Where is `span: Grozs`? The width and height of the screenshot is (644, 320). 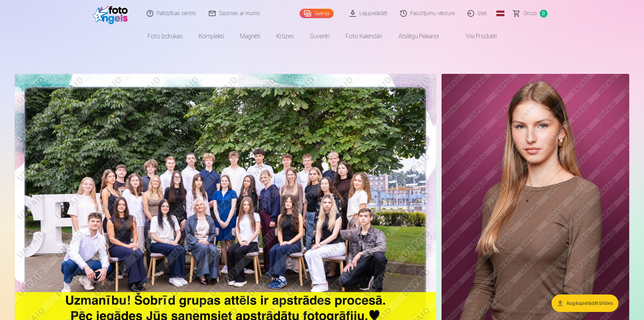
span: Grozs is located at coordinates (530, 13).